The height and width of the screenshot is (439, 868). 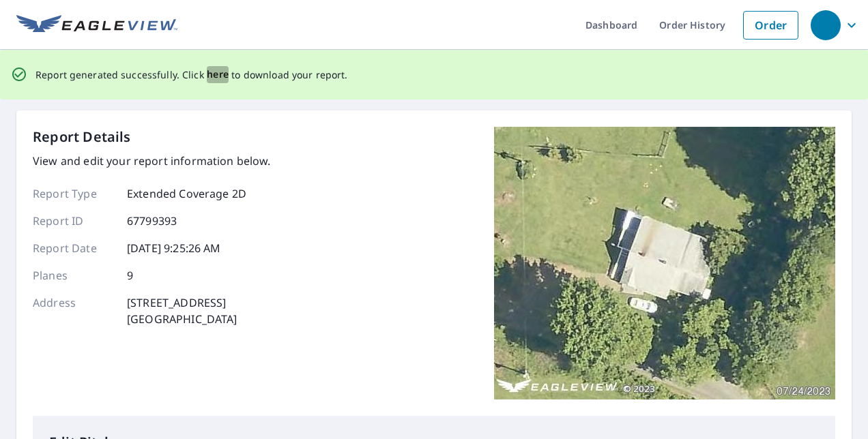 I want to click on span: here, so click(x=217, y=74).